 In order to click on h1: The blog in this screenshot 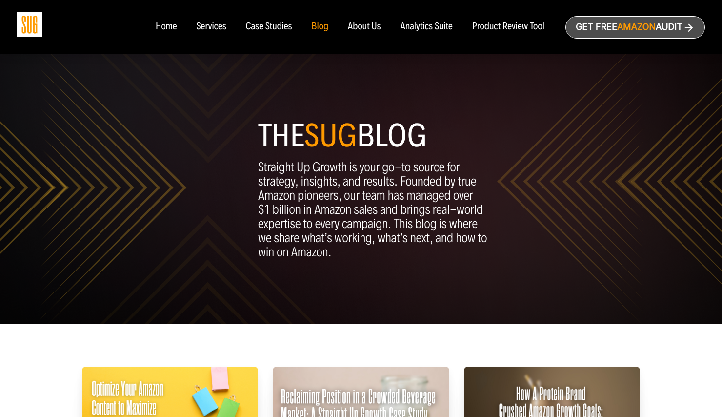, I will do `click(373, 136)`.